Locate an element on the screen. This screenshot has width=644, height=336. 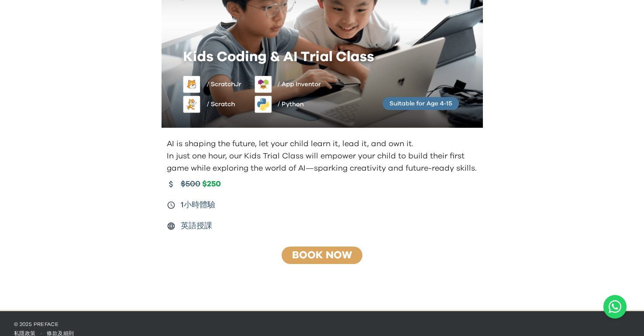
a: 私隱政策 is located at coordinates (25, 333).